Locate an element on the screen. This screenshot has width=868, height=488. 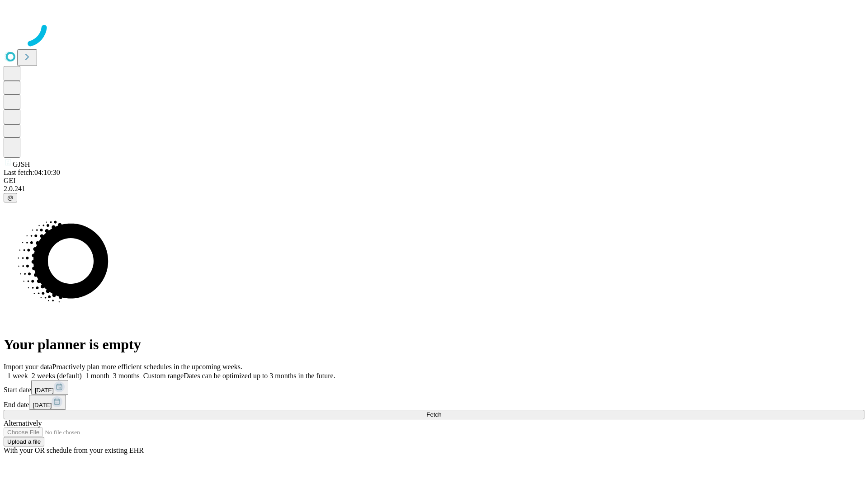
h1: Your planner is empty is located at coordinates (434, 344).